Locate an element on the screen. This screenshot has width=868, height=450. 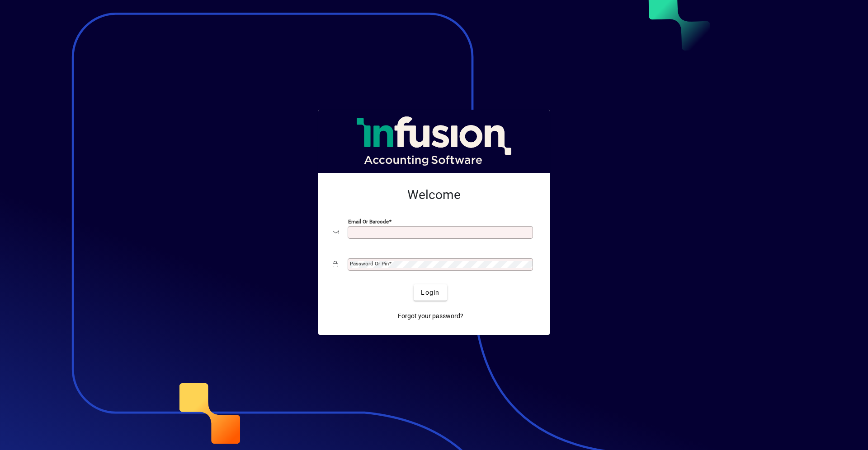
mat-label: Password or Pin is located at coordinates (370, 264).